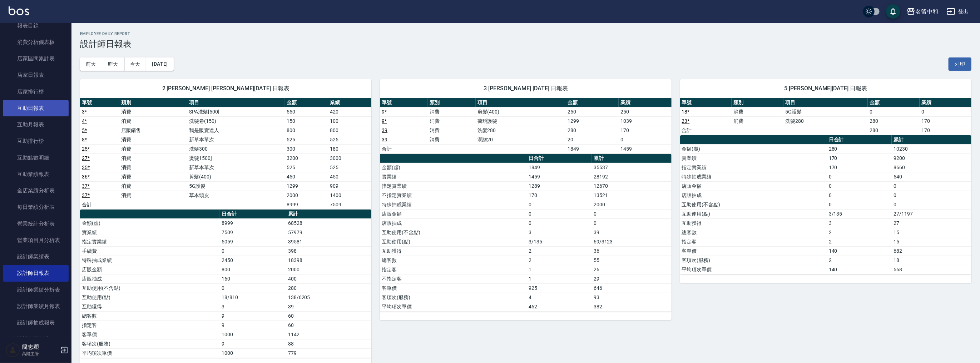 The width and height of the screenshot is (980, 363). I want to click on a: 設計師業績月報表, so click(35, 306).